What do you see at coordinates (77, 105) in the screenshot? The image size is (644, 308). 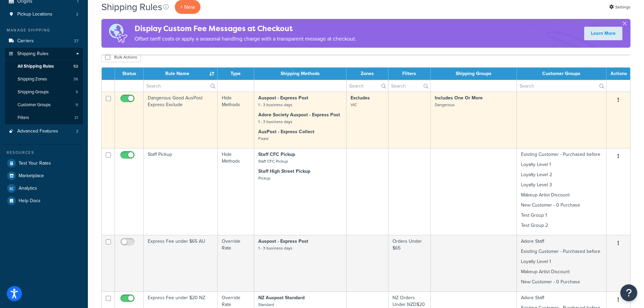 I see `span: 11` at bounding box center [77, 105].